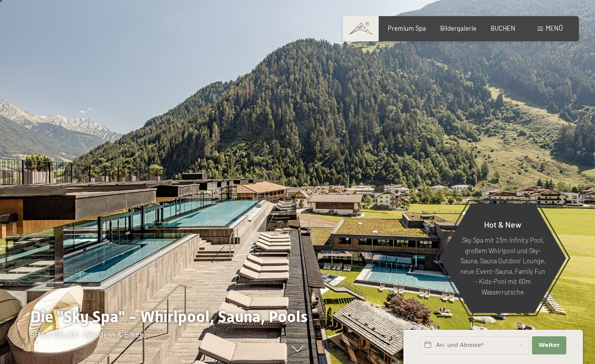 This screenshot has height=364, width=595. What do you see at coordinates (407, 28) in the screenshot?
I see `span: Premium Spa` at bounding box center [407, 28].